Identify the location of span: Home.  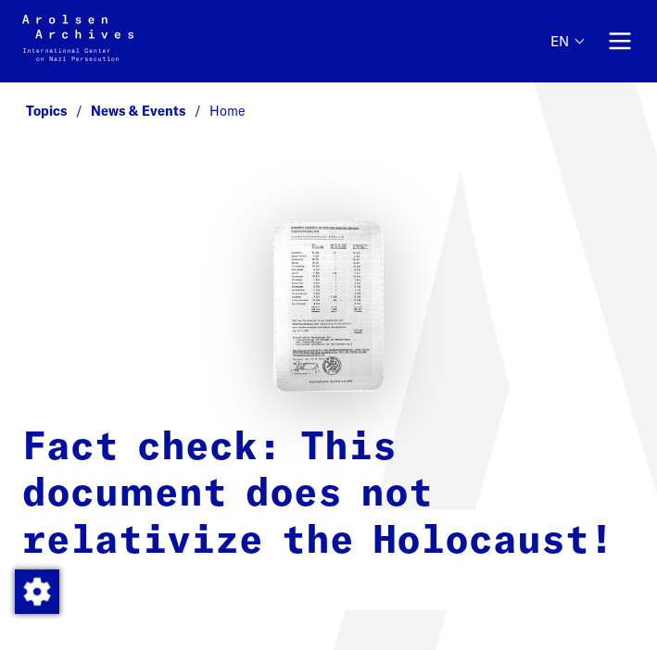
(227, 111).